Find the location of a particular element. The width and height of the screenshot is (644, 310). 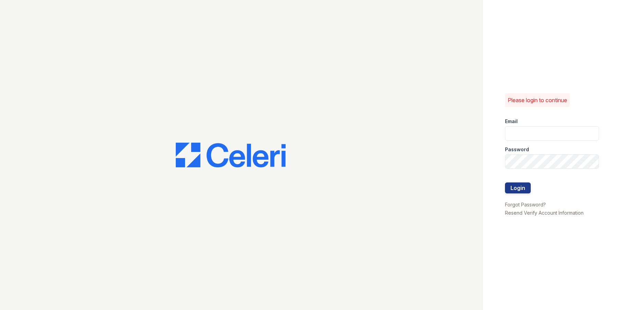

label: Password is located at coordinates (517, 150).